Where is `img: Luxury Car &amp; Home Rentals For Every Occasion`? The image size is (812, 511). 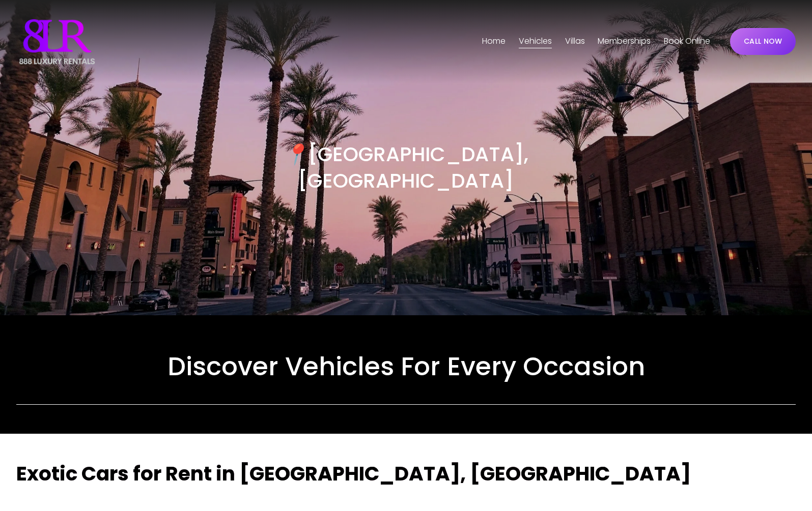 img: Luxury Car &amp; Home Rentals For Every Occasion is located at coordinates (57, 42).